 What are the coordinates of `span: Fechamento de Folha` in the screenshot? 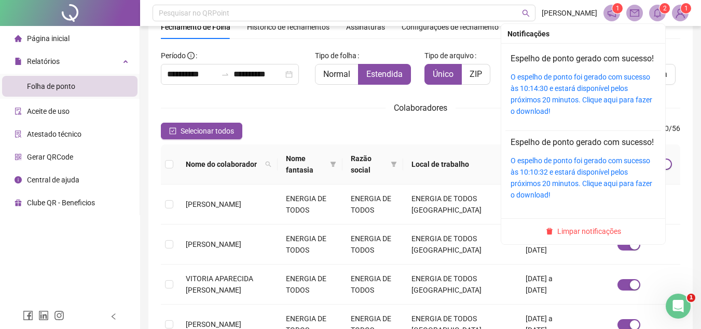 It's located at (196, 27).